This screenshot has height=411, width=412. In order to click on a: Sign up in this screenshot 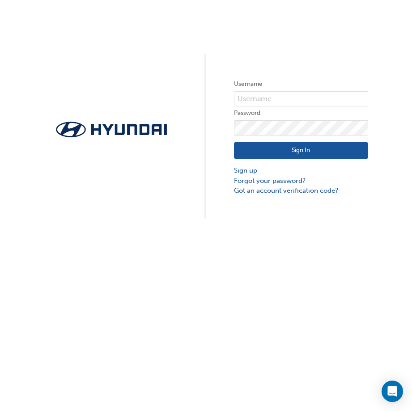, I will do `click(301, 170)`.